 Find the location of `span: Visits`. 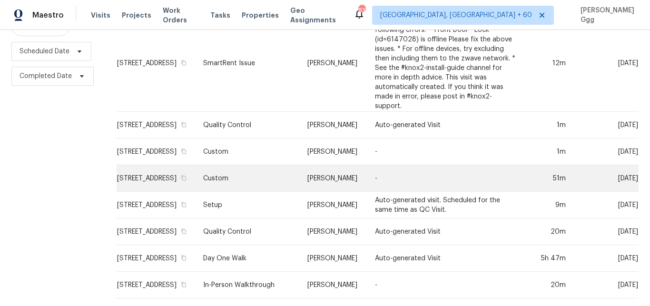

span: Visits is located at coordinates (100, 15).